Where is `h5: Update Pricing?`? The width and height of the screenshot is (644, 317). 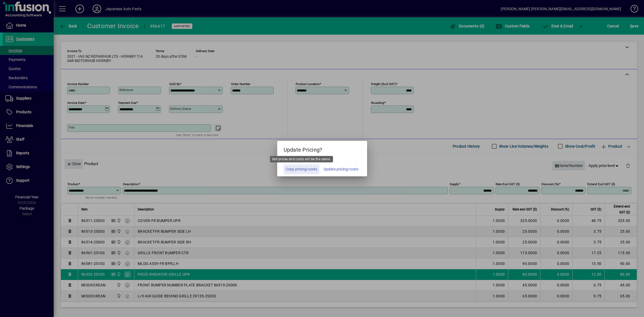
h5: Update Pricing? is located at coordinates (322, 148).